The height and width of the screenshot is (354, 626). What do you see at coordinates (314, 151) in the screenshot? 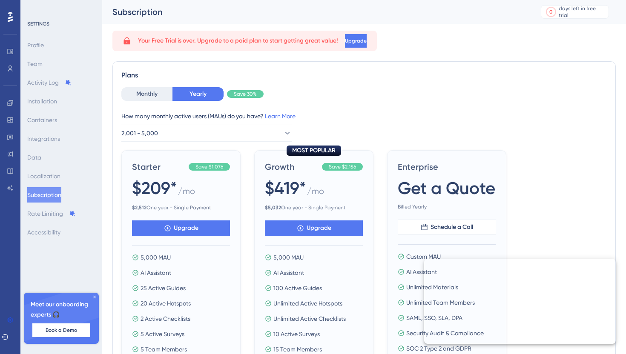
I see `div: MOST POPULAR` at bounding box center [314, 151].